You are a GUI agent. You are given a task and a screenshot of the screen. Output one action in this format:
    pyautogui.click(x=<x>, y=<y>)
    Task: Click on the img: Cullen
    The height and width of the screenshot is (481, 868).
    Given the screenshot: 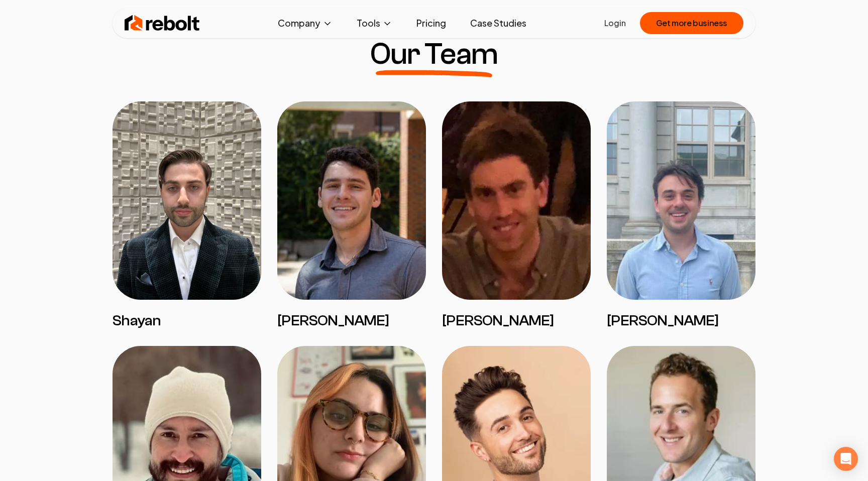 What is the action you would take?
    pyautogui.click(x=516, y=201)
    